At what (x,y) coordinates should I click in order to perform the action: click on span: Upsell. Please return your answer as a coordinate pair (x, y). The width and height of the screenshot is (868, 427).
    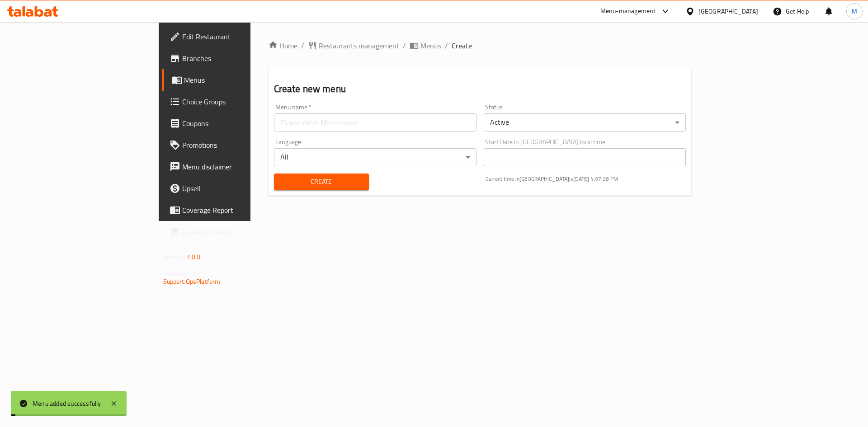
    Looking at the image, I should click on (239, 188).